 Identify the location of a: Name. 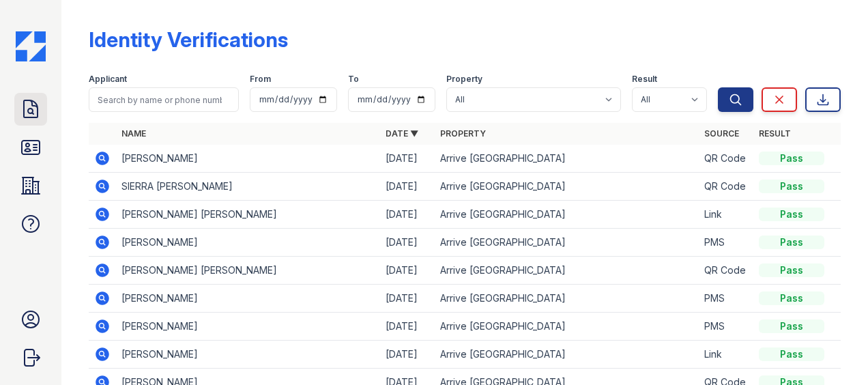
(134, 133).